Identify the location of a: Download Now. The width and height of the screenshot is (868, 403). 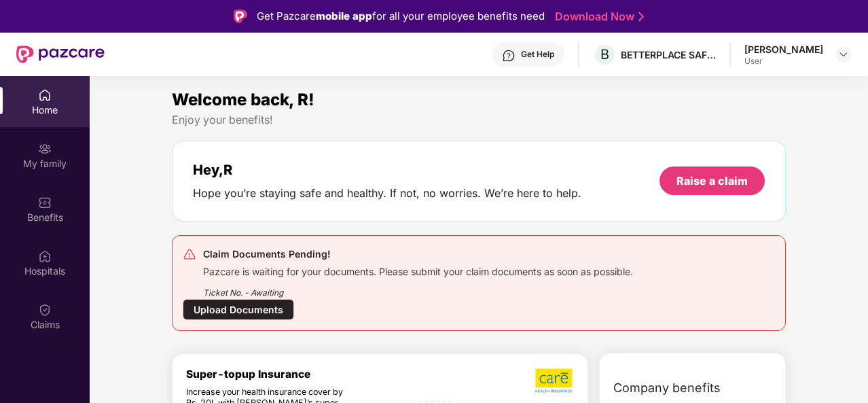
(597, 16).